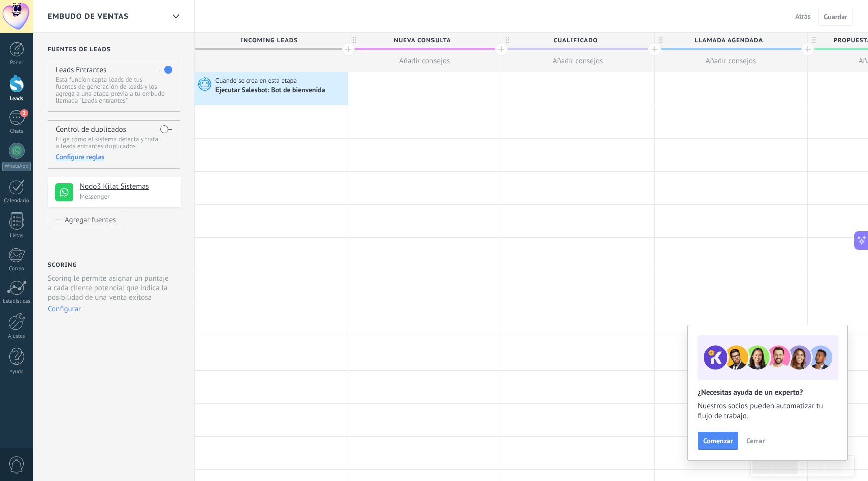  What do you see at coordinates (17, 336) in the screenshot?
I see `div: Ajustes` at bounding box center [17, 336].